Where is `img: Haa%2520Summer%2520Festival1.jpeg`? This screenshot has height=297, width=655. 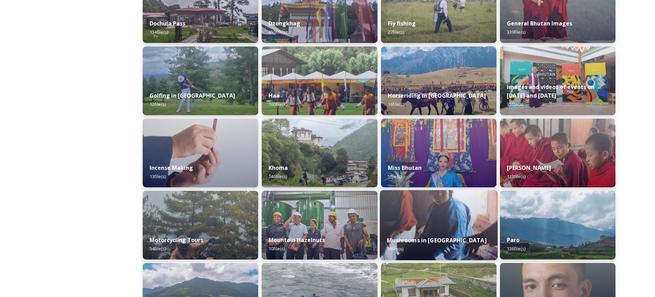 img: Haa%2520Summer%2520Festival1.jpeg is located at coordinates (319, 81).